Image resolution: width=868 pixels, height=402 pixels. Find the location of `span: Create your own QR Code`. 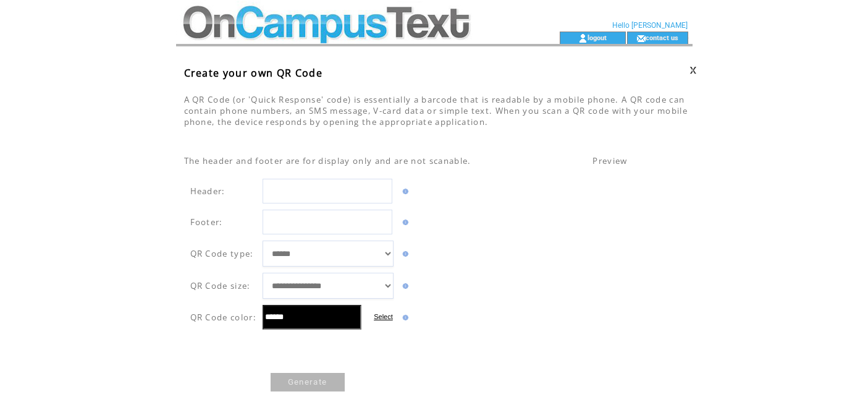

span: Create your own QR Code is located at coordinates (254, 73).